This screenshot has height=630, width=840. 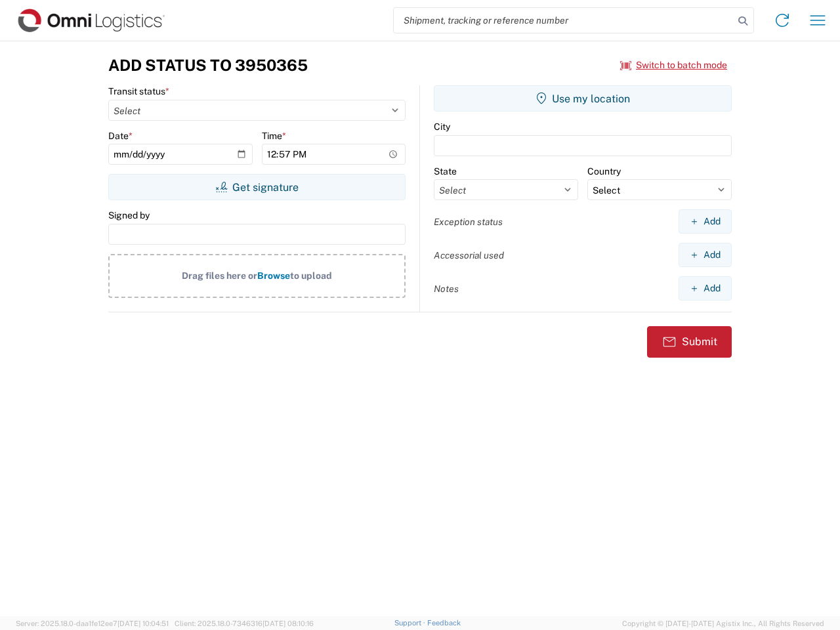 I want to click on span: Server: 2025.18.0-daa1fe12ee7, so click(x=92, y=623).